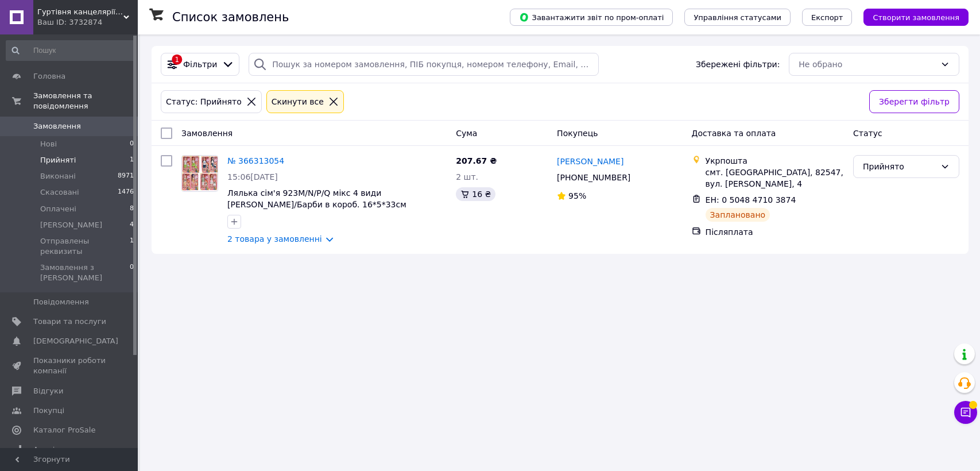  What do you see at coordinates (467, 134) in the screenshot?
I see `span: Cума` at bounding box center [467, 134].